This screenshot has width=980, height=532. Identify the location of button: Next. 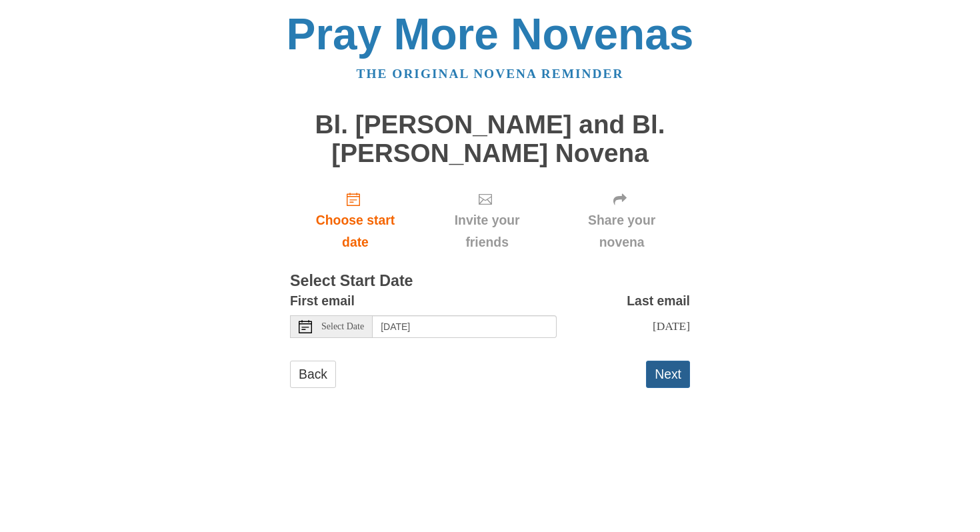
(668, 374).